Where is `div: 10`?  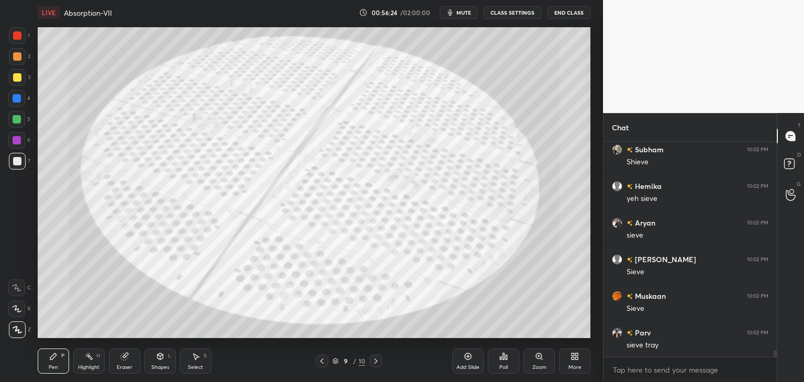 div: 10 is located at coordinates (362, 361).